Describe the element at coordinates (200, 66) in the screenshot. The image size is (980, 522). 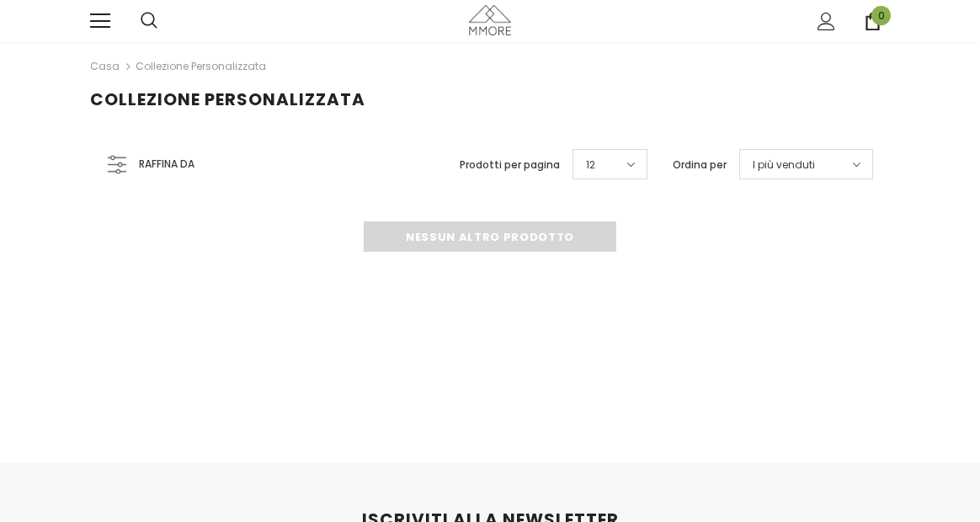
I see `a: Collezione personalizzata` at that location.